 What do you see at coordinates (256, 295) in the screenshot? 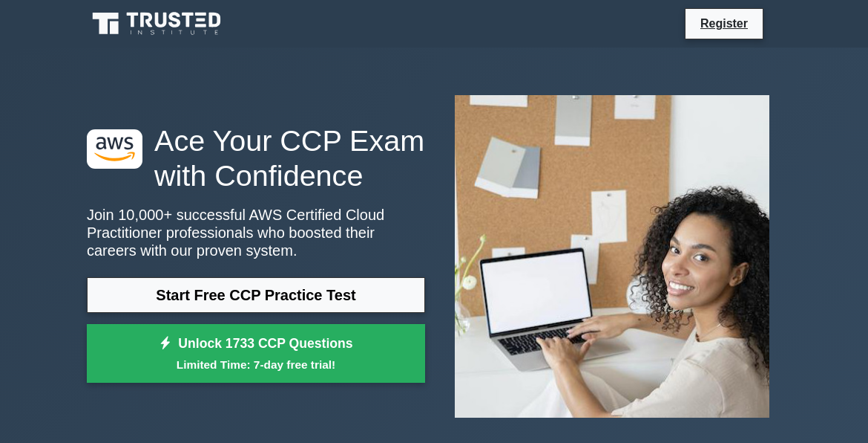
I see `a: Start Free CCP Practice Test` at bounding box center [256, 295].